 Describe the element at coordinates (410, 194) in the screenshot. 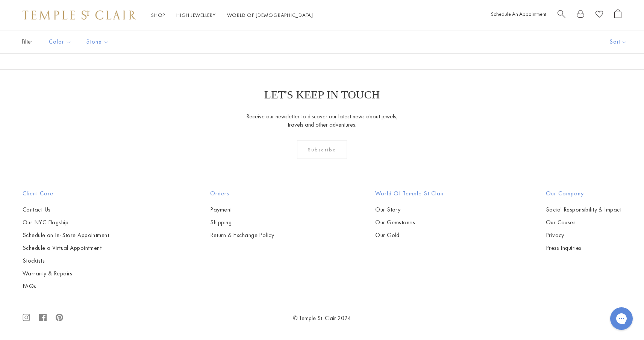

I see `h2: World of Temple St Clair` at that location.